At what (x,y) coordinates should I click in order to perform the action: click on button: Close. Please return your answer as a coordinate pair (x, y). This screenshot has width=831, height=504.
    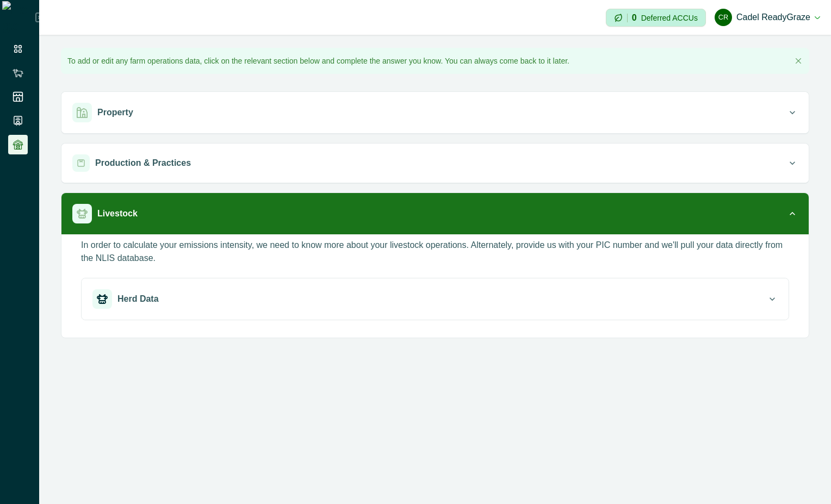
    Looking at the image, I should click on (798, 61).